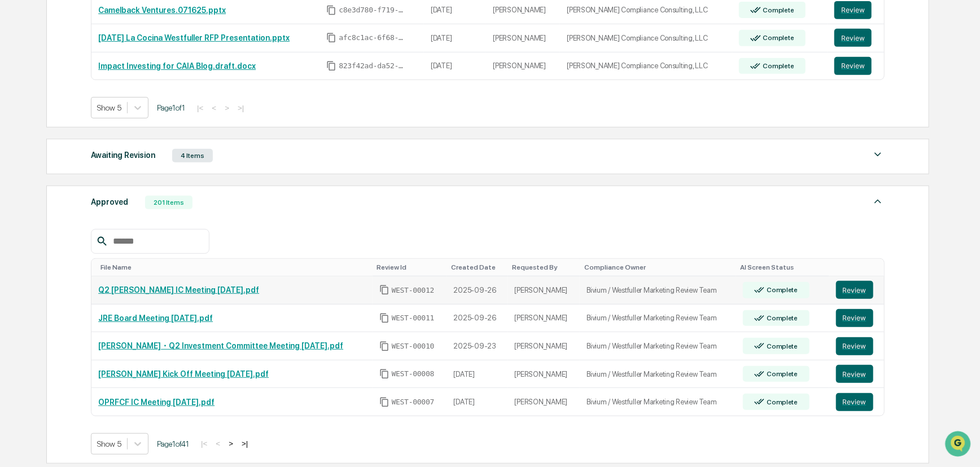 The height and width of the screenshot is (467, 980). I want to click on a: 🔎Data Lookup, so click(41, 258).